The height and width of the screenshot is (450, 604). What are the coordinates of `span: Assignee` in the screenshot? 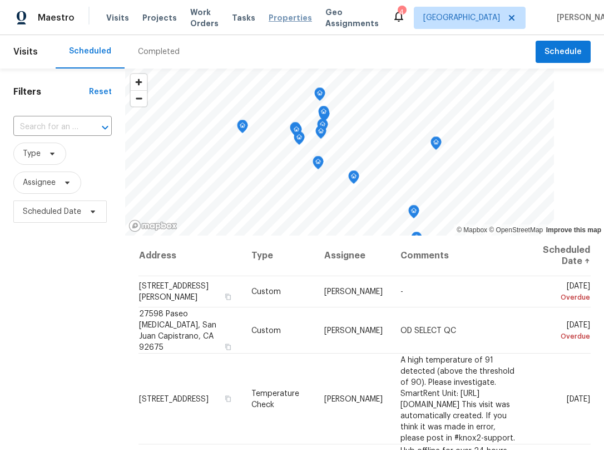 It's located at (39, 183).